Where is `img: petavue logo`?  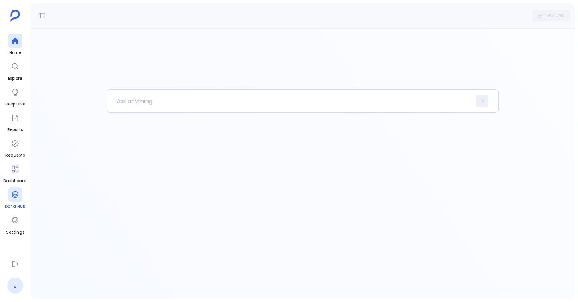
img: petavue logo is located at coordinates (15, 16).